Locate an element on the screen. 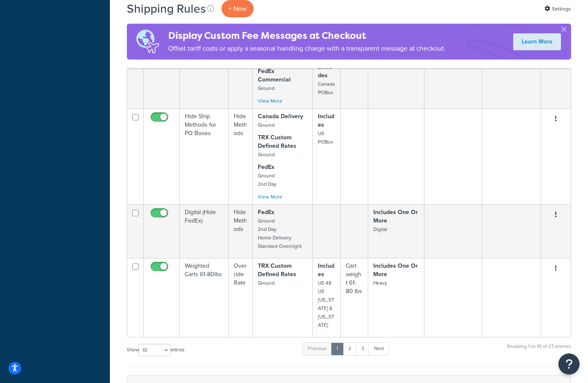 The image size is (588, 383). small: Ground 2nd Day is located at coordinates (267, 180).